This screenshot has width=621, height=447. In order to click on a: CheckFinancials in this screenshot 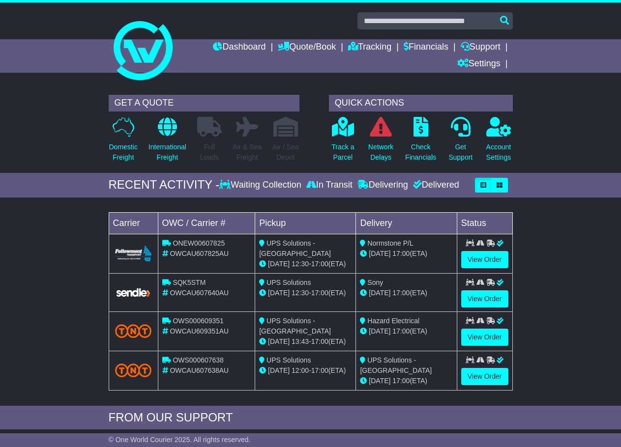, I will do `click(420, 142)`.